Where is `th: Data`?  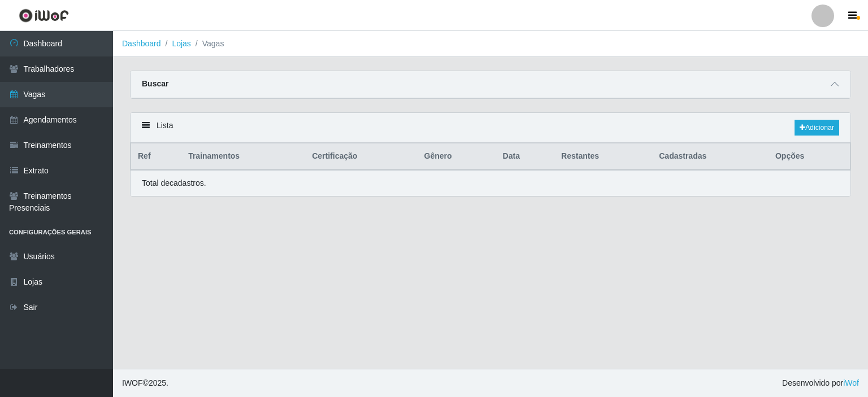
th: Data is located at coordinates (526, 157).